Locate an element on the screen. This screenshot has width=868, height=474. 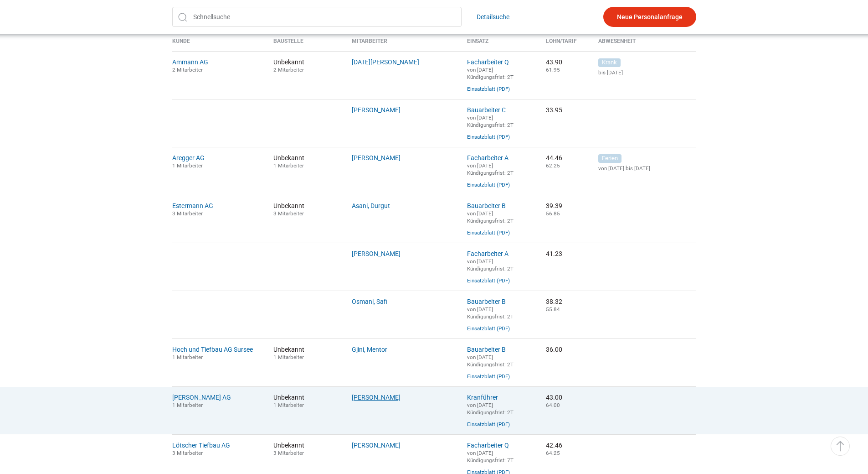
a: Kranführer is located at coordinates (483, 397).